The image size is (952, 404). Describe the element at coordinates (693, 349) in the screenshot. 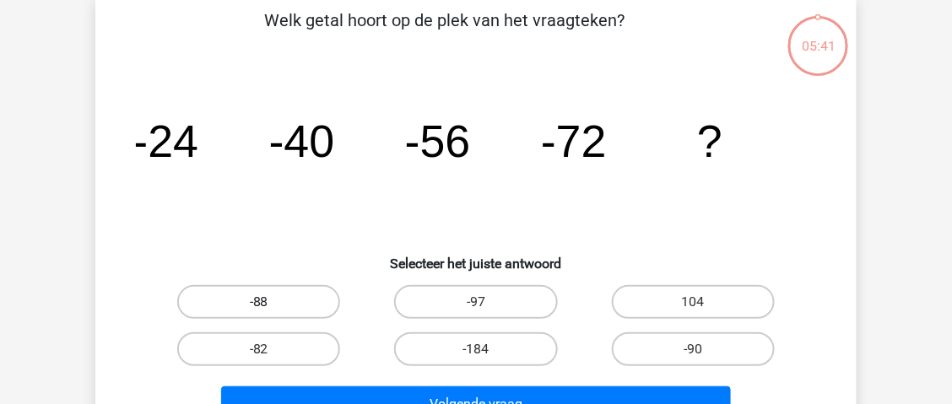

I see `label: -90` at that location.